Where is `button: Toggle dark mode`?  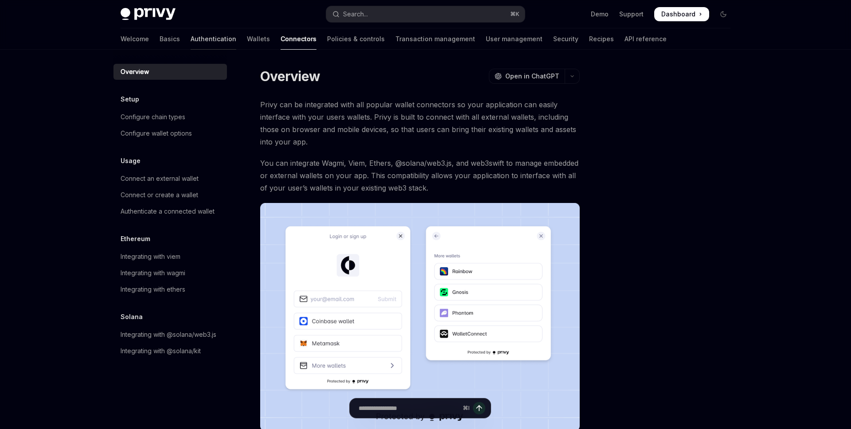
button: Toggle dark mode is located at coordinates (724, 14).